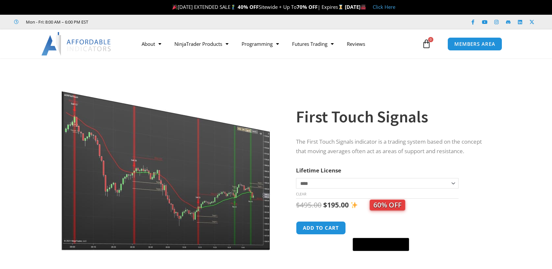 This screenshot has width=552, height=269. I want to click on a: Programming, so click(260, 44).